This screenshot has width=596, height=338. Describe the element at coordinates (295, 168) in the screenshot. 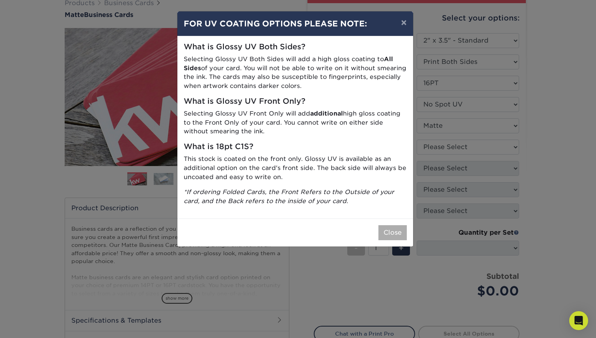

I see `p: This stock is coated on the front only. Glossy UV is available as an additional option on the car...` at that location.